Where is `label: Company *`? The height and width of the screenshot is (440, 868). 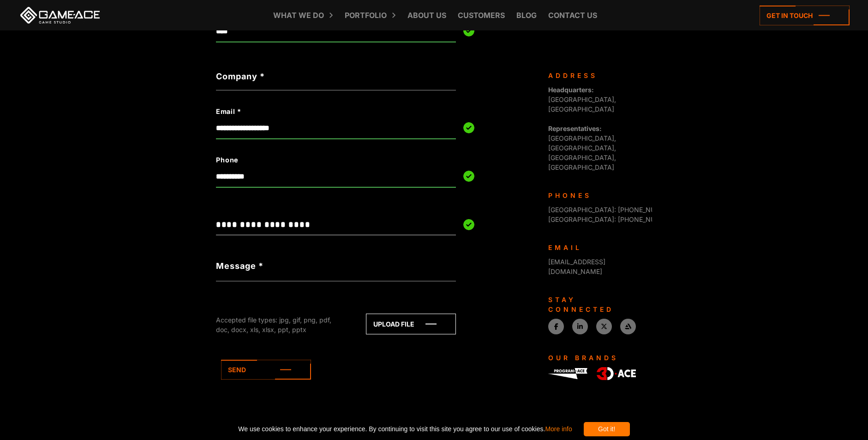 label: Company * is located at coordinates (336, 76).